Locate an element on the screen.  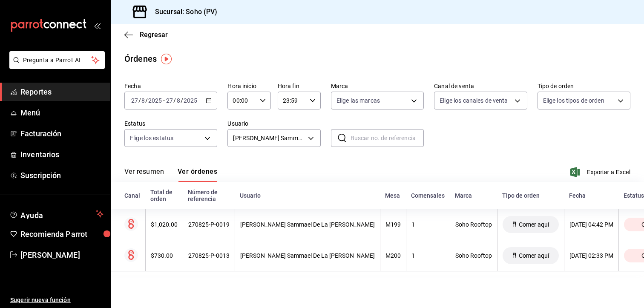
button: Regresar is located at coordinates (146, 35).